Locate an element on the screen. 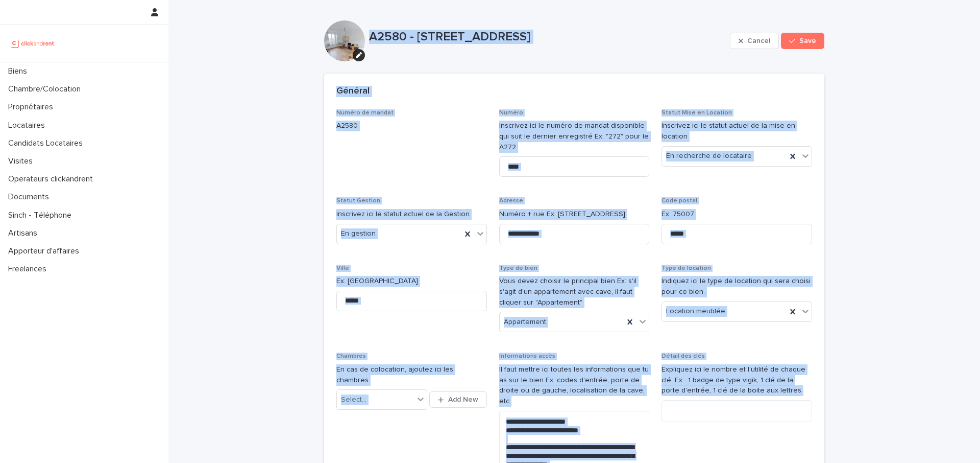 This screenshot has width=980, height=463. span: En recherche de locataire is located at coordinates (709, 156).